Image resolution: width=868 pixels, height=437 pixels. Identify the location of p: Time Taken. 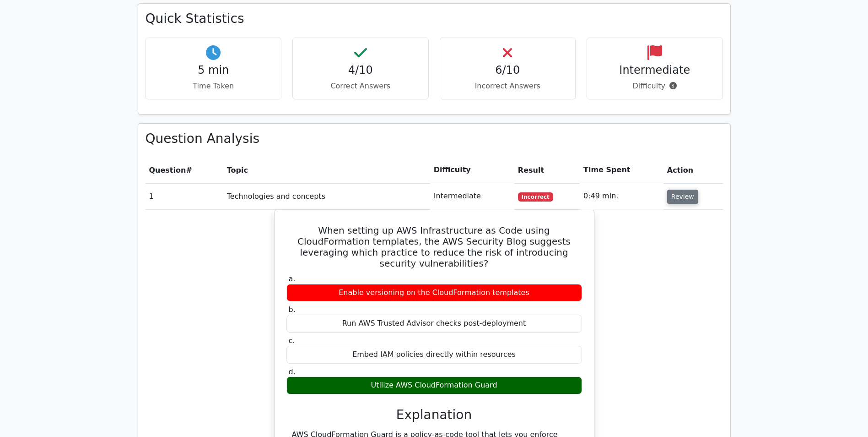
(214, 86).